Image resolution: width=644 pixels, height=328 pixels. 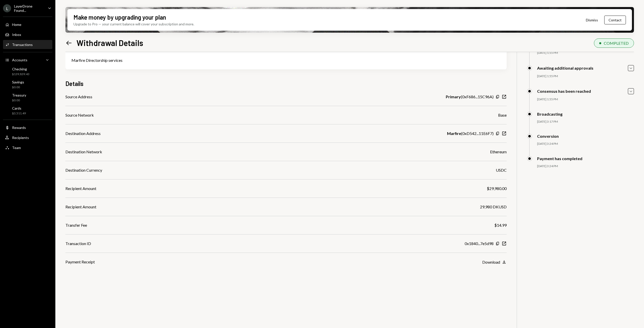 I want to click on div: Destination Currency, so click(x=84, y=170).